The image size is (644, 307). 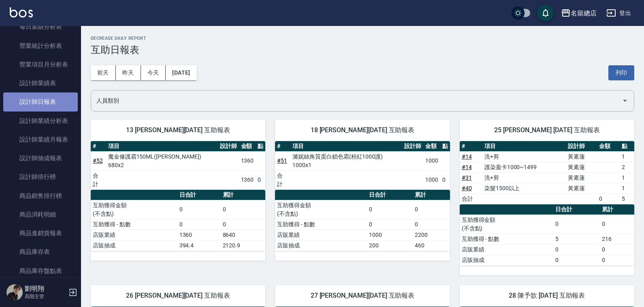 I want to click on a: 商品進銷貨報表, so click(x=40, y=233).